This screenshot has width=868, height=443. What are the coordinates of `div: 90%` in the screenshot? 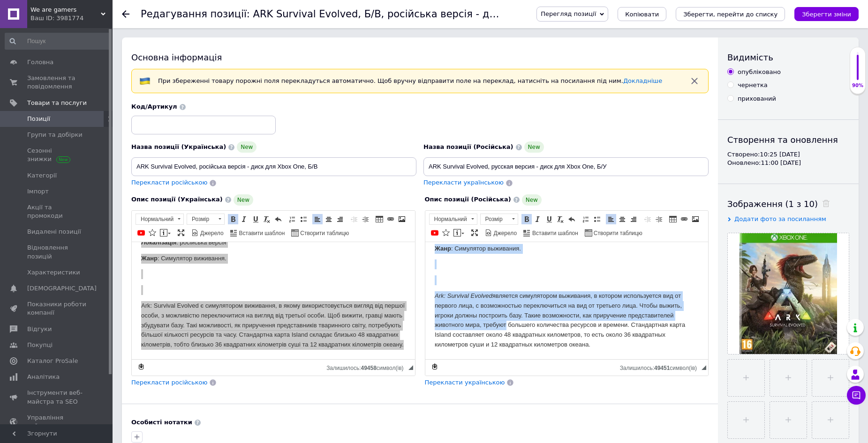 It's located at (857, 86).